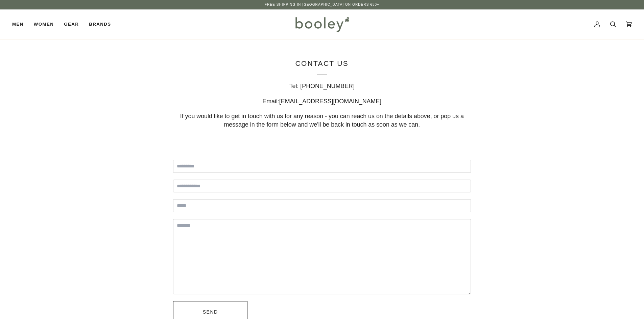 The image size is (644, 319). I want to click on a: Women, so click(43, 24).